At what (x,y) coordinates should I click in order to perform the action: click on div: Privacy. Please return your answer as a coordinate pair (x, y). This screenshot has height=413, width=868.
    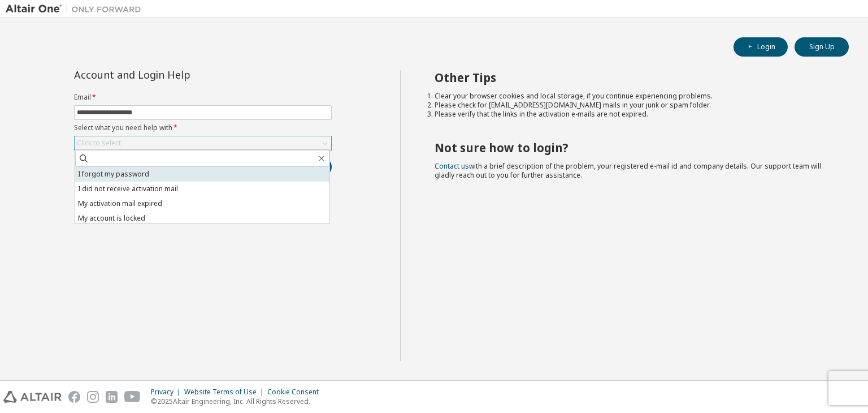
    Looking at the image, I should click on (167, 392).